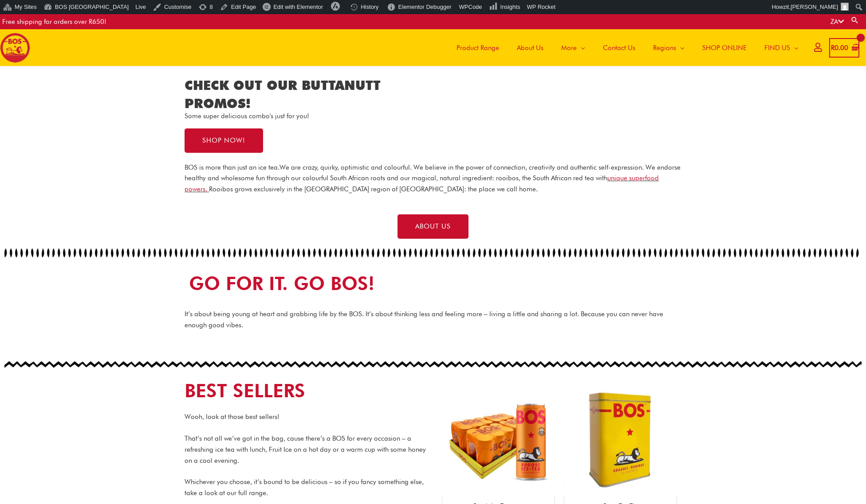  Describe the element at coordinates (624, 47) in the screenshot. I see `nav: Site Navigation` at that location.